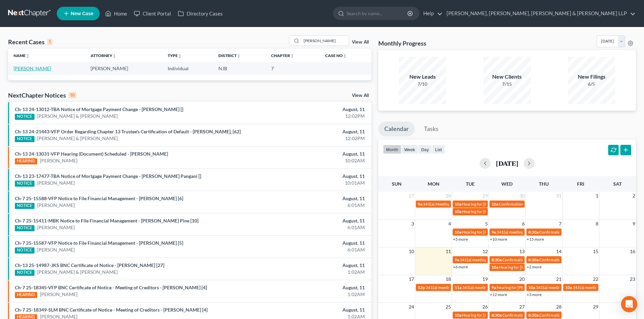 The image size is (644, 319). I want to click on a: +12 more, so click(498, 295).